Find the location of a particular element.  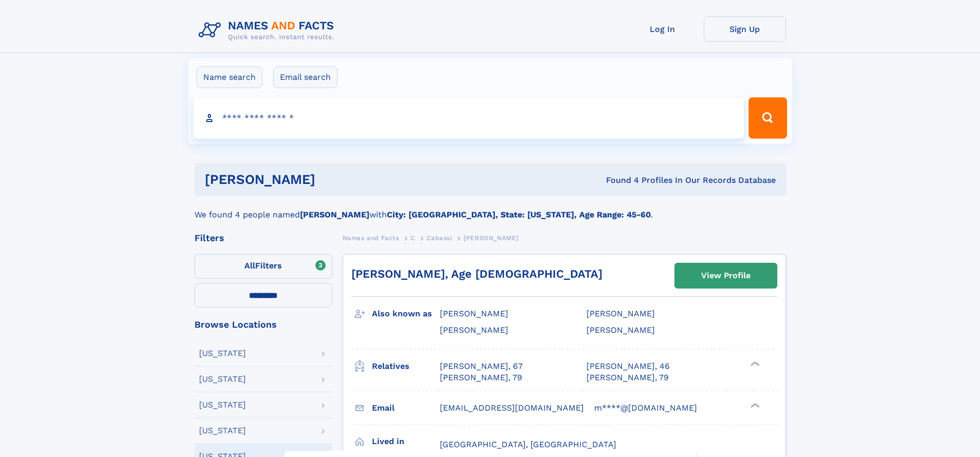

a: View Profile is located at coordinates (726, 276).